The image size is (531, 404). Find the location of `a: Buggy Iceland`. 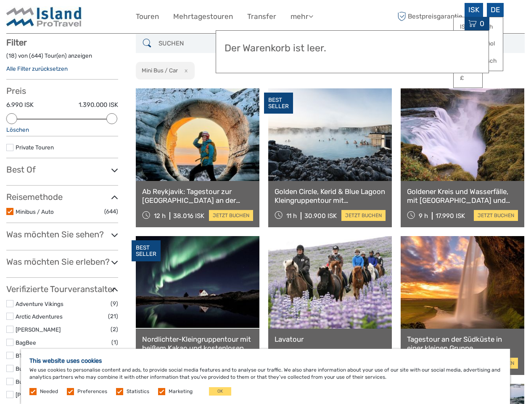

a: Buggy Iceland is located at coordinates (34, 368).